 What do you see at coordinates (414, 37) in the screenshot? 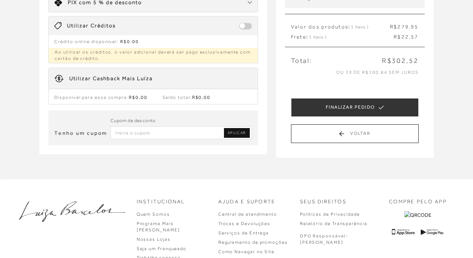
I see `span: ,57` at bounding box center [414, 37].